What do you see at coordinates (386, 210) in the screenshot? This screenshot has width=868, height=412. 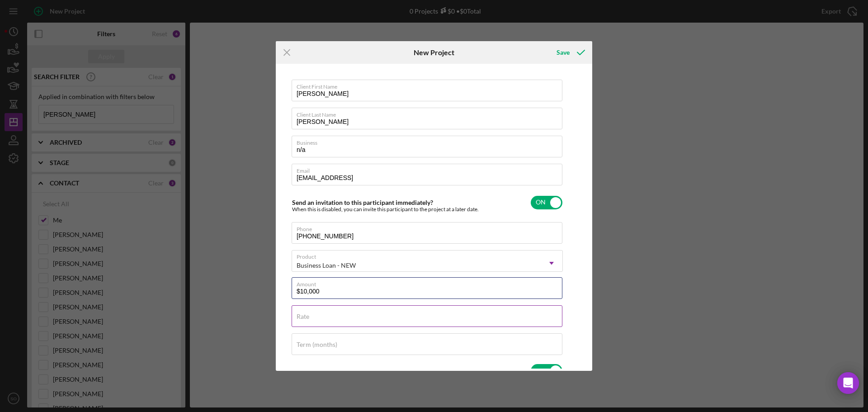 I see `div: When this is disabled, you can invite this participant to the project at a later date.` at bounding box center [386, 210].